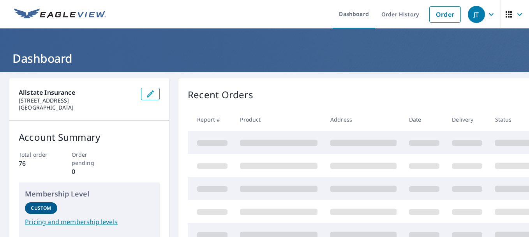 The width and height of the screenshot is (529, 237). I want to click on a: Order, so click(445, 14).